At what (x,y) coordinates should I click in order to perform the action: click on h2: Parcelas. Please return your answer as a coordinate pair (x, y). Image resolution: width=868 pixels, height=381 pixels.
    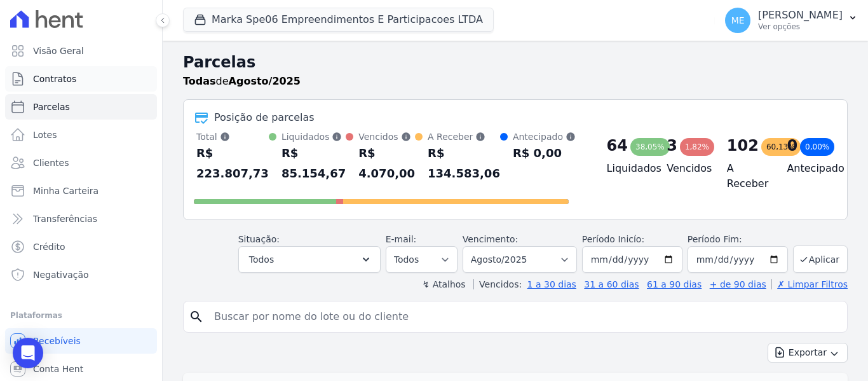
    Looking at the image, I should click on (516, 62).